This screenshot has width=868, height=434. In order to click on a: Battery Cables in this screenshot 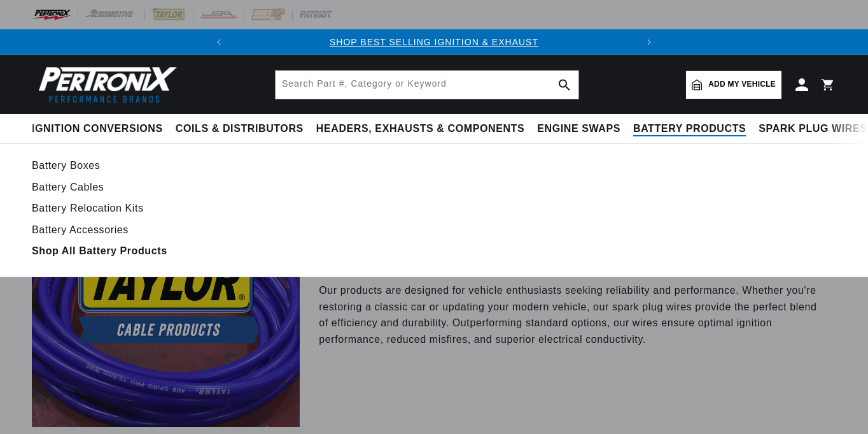, I will do `click(434, 187)`.